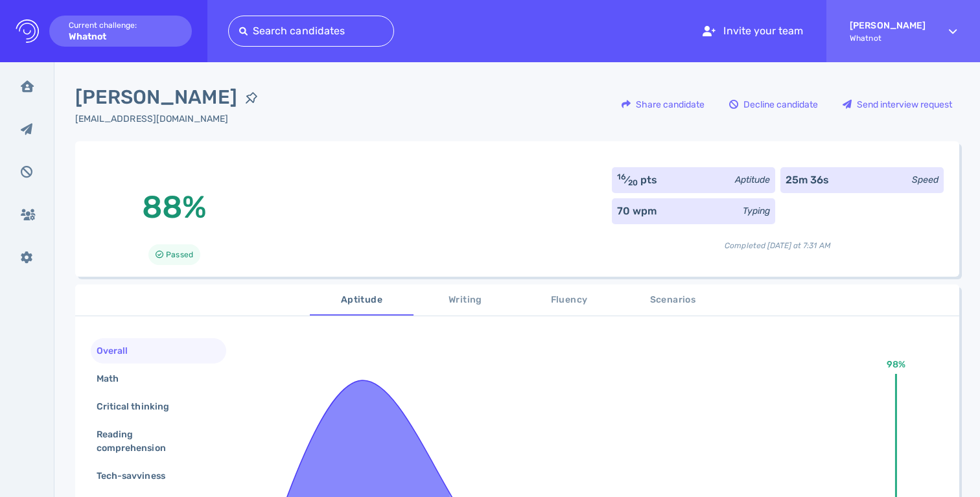 The height and width of the screenshot is (497, 980). Describe the element at coordinates (179, 255) in the screenshot. I see `span: Passed` at that location.